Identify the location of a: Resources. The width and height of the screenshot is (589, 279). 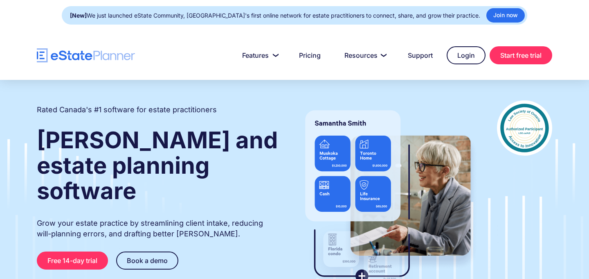
(364, 55).